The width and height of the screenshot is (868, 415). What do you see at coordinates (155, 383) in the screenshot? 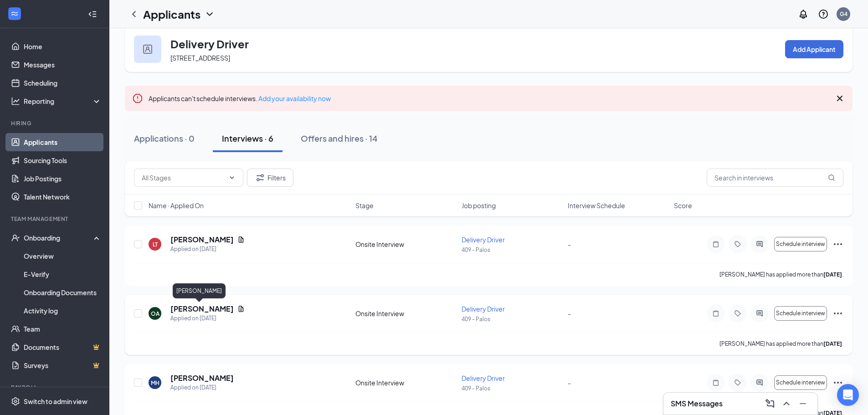
I see `div: MH` at bounding box center [155, 383].